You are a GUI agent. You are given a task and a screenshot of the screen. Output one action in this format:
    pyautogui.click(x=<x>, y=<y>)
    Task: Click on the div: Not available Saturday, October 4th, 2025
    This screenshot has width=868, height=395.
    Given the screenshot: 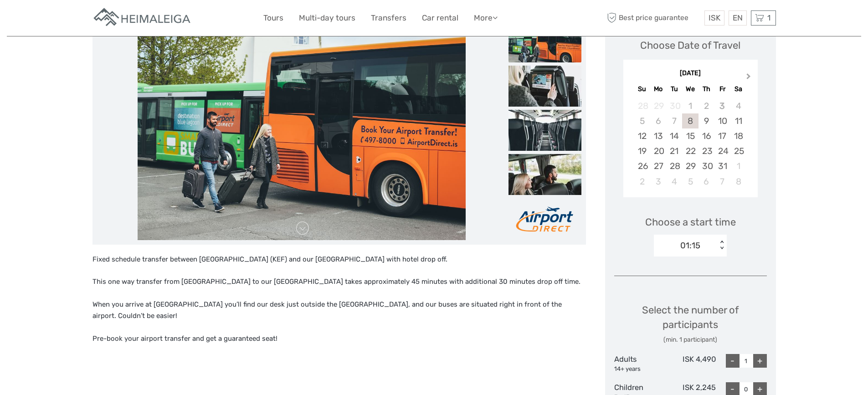 What is the action you would take?
    pyautogui.click(x=738, y=106)
    